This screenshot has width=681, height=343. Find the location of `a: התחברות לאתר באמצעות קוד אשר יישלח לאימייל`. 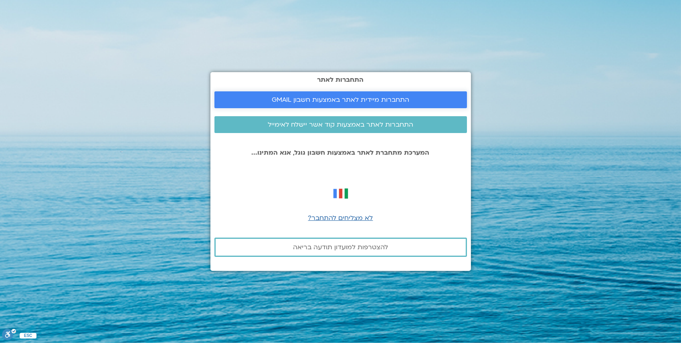

a: התחברות לאתר באמצעות קוד אשר יישלח לאימייל is located at coordinates (341, 125).